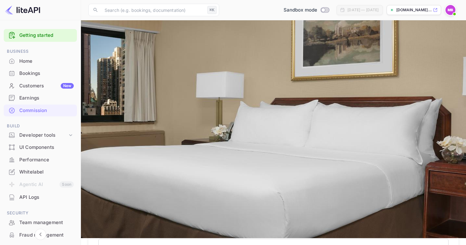  Describe the element at coordinates (40, 51) in the screenshot. I see `span: Business` at that location.